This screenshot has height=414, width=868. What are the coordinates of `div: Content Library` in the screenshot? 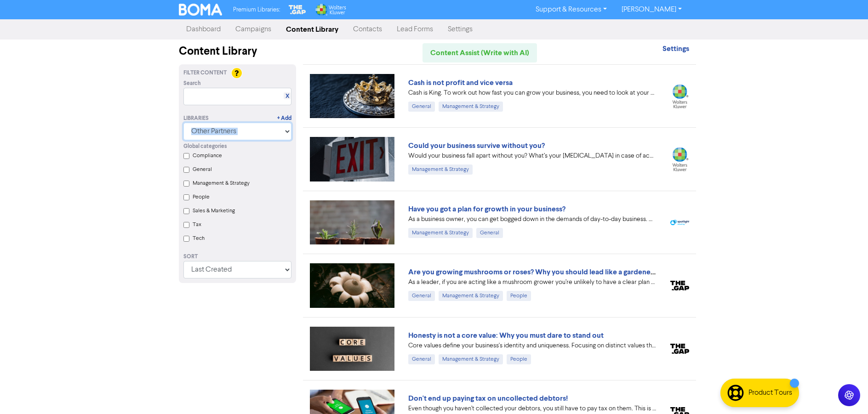 It's located at (237, 52).